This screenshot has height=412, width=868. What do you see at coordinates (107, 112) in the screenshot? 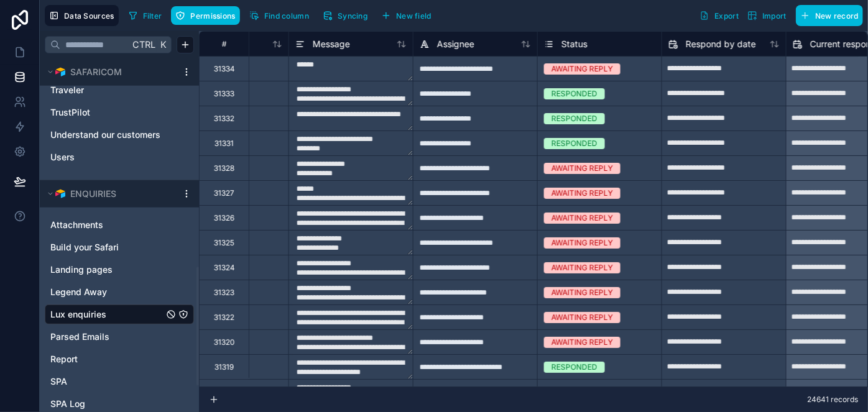
I see `a: TrustPilot` at bounding box center [107, 112].